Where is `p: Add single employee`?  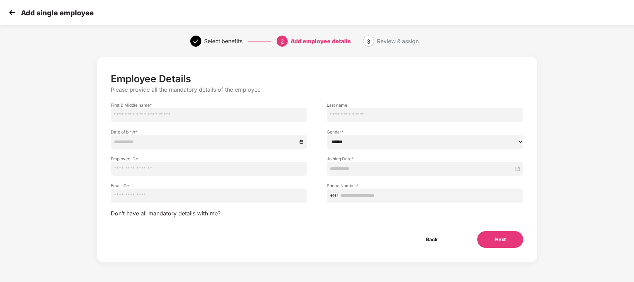 p: Add single employee is located at coordinates (57, 13).